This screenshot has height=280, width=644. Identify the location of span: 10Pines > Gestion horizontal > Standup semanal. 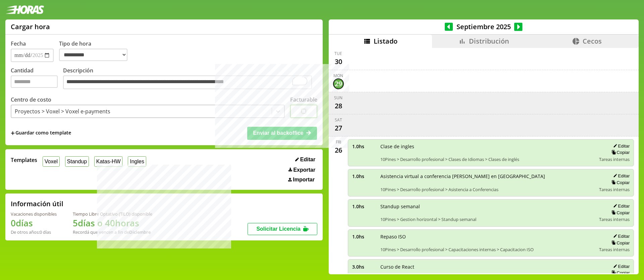
(487, 219).